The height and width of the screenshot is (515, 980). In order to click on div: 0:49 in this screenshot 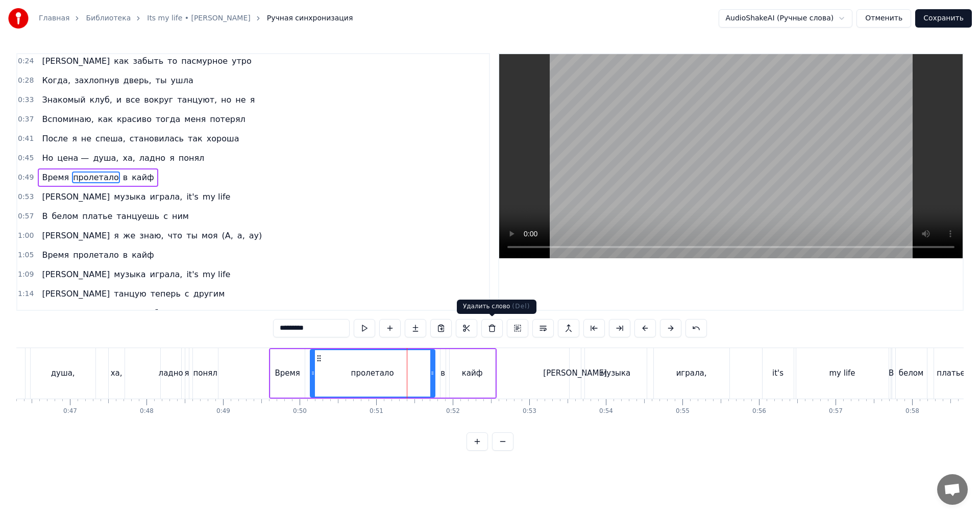, I will do `click(223, 411)`.